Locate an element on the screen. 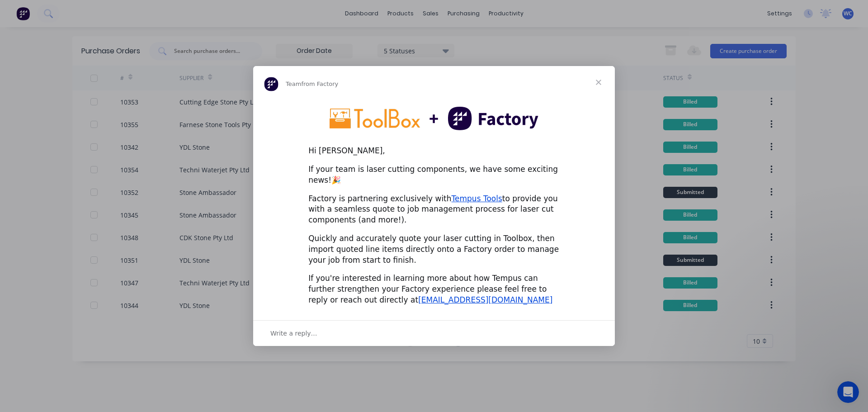 The image size is (868, 412). span: Team is located at coordinates (294, 84).